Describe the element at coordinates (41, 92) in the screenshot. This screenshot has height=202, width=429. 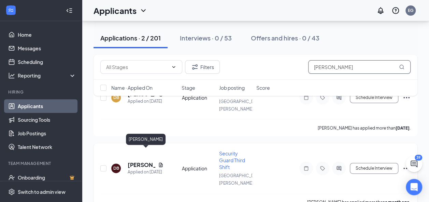
I see `div: Hiring` at that location.